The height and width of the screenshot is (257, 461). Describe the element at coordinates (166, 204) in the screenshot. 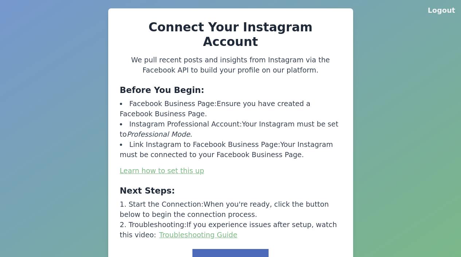

I see `span: Start the Connection:` at that location.